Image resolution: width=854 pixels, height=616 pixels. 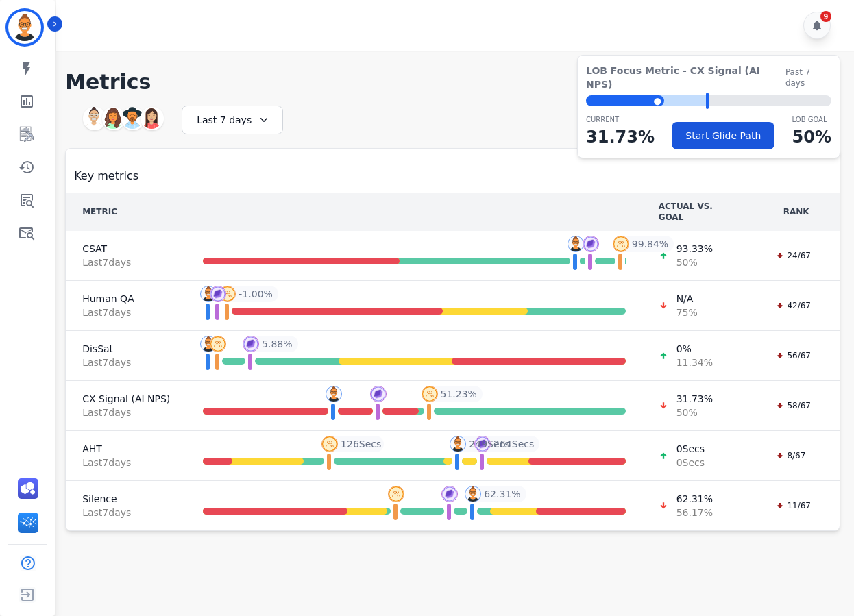 I want to click on span: DisSat, so click(x=126, y=349).